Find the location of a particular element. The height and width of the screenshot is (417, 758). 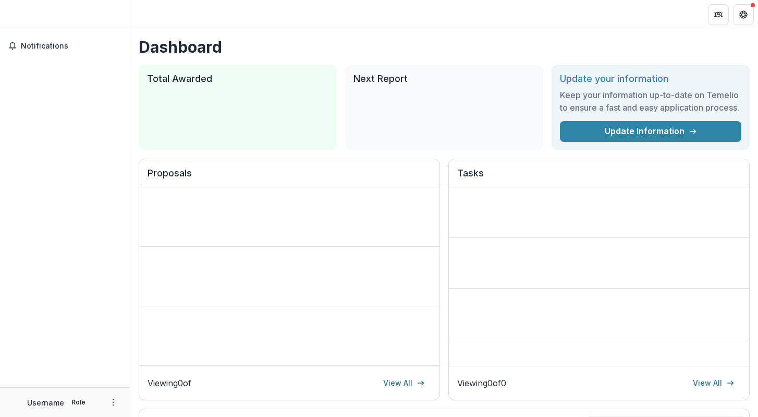

button: Get Help is located at coordinates (744, 15).